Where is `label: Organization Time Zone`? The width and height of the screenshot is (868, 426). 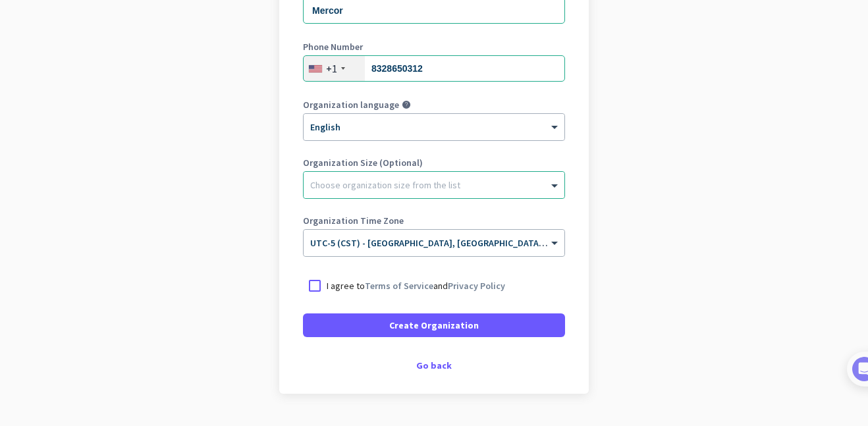
label: Organization Time Zone is located at coordinates (434, 220).